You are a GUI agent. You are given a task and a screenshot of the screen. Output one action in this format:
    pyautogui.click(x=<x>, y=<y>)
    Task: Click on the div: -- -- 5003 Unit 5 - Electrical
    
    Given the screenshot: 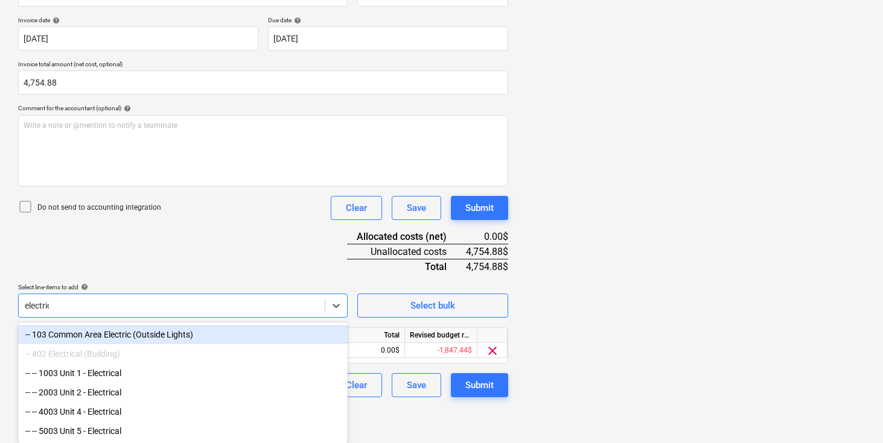 What is the action you would take?
    pyautogui.click(x=183, y=431)
    